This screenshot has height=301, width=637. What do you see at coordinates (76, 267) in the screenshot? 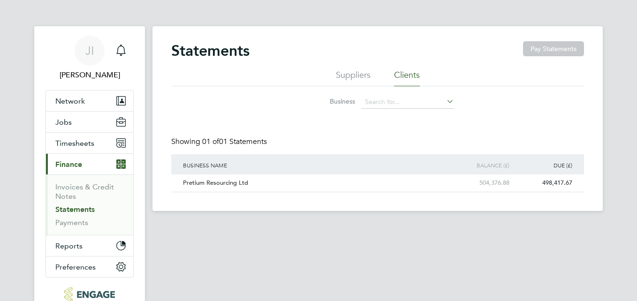
I see `span: Preferences` at bounding box center [76, 267].